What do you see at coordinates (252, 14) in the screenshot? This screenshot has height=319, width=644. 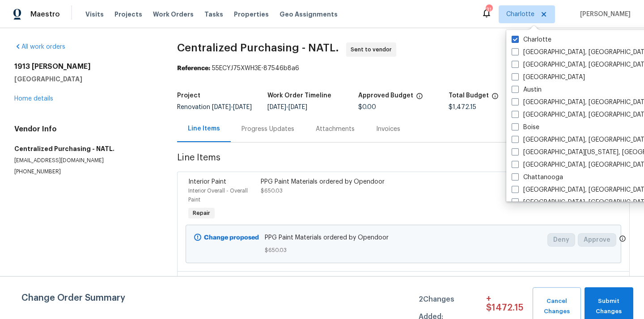 I see `span: Properties` at bounding box center [252, 14].